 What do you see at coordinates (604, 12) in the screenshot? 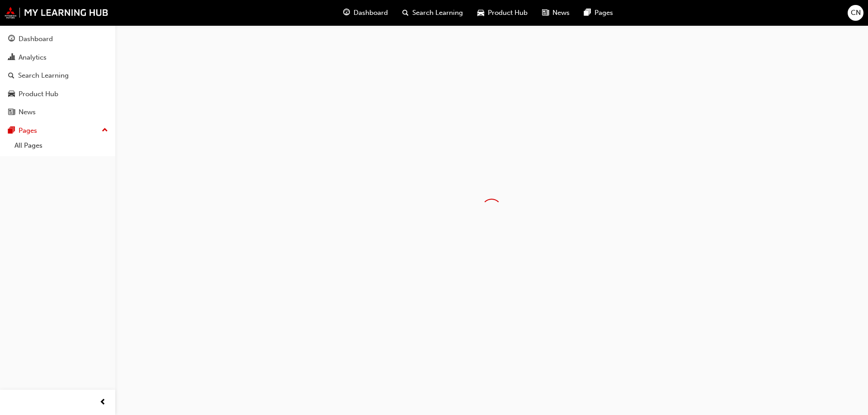
I see `span: Pages` at bounding box center [604, 12].